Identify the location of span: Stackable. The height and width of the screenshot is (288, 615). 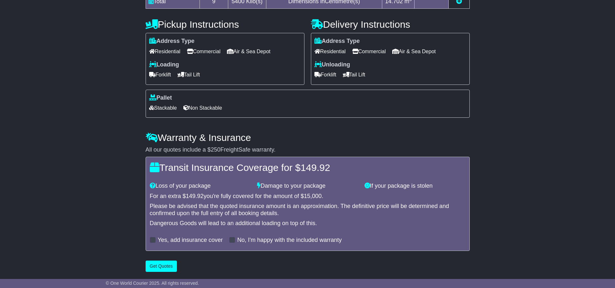
(163, 108).